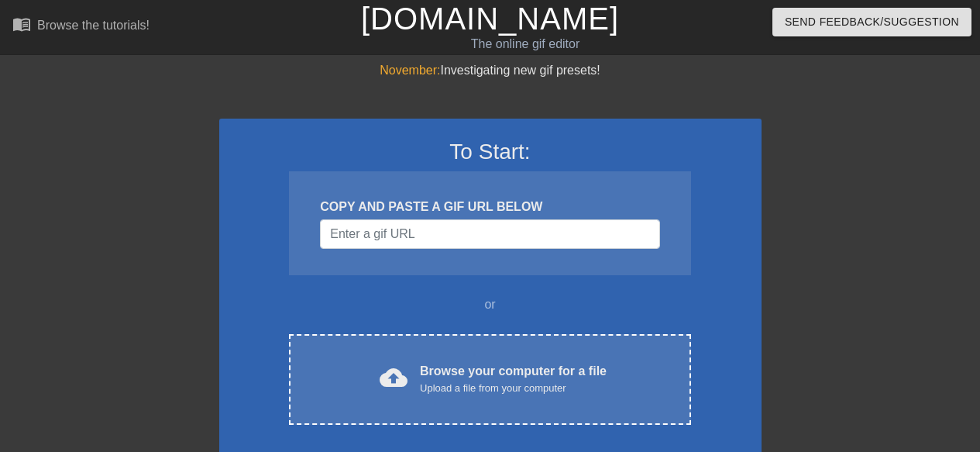 Image resolution: width=980 pixels, height=452 pixels. Describe the element at coordinates (490, 152) in the screenshot. I see `h3: To Start:` at that location.